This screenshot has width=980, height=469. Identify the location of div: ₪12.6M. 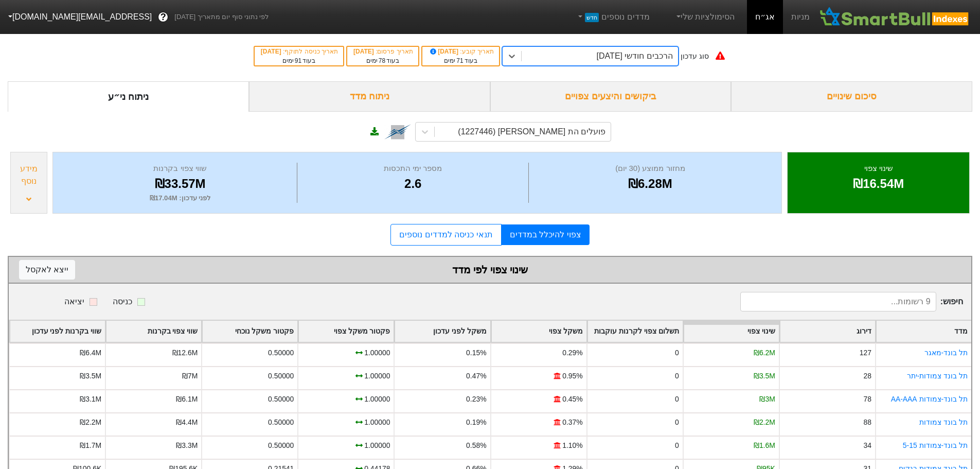
(185, 352).